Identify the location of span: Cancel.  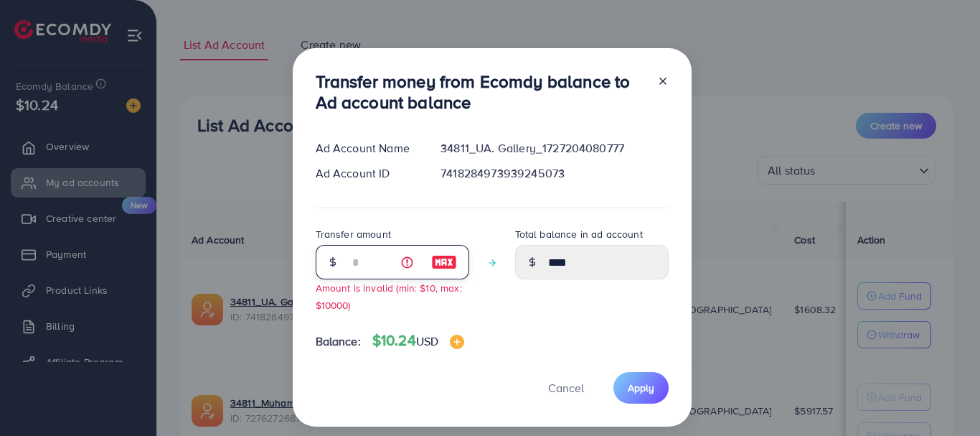
(566, 388).